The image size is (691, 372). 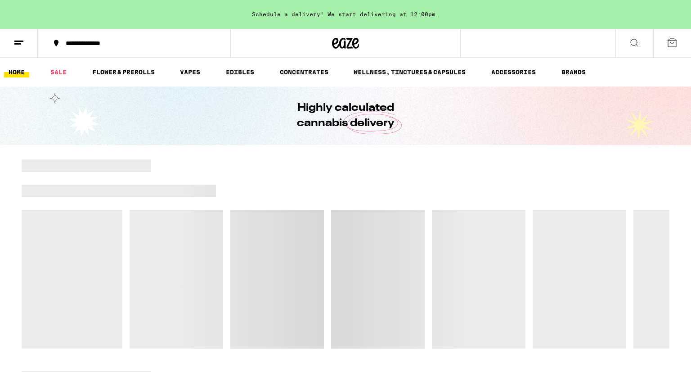 I want to click on a: BRANDS, so click(x=574, y=72).